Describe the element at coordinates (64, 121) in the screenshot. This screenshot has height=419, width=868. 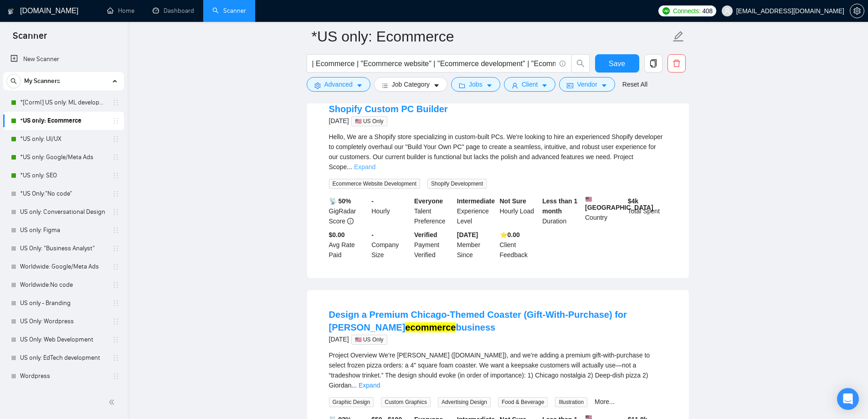
I see `a: *US only: Ecommerce` at that location.